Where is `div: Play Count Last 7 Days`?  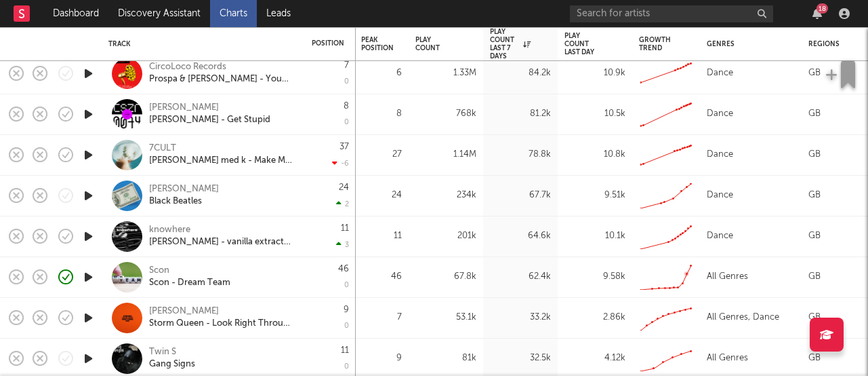 div: Play Count Last 7 Days is located at coordinates (510, 44).